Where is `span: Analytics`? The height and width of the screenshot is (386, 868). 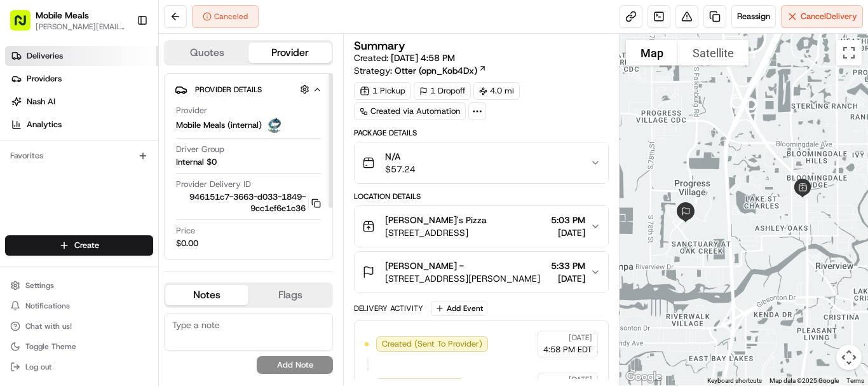
span: Analytics is located at coordinates (44, 124).